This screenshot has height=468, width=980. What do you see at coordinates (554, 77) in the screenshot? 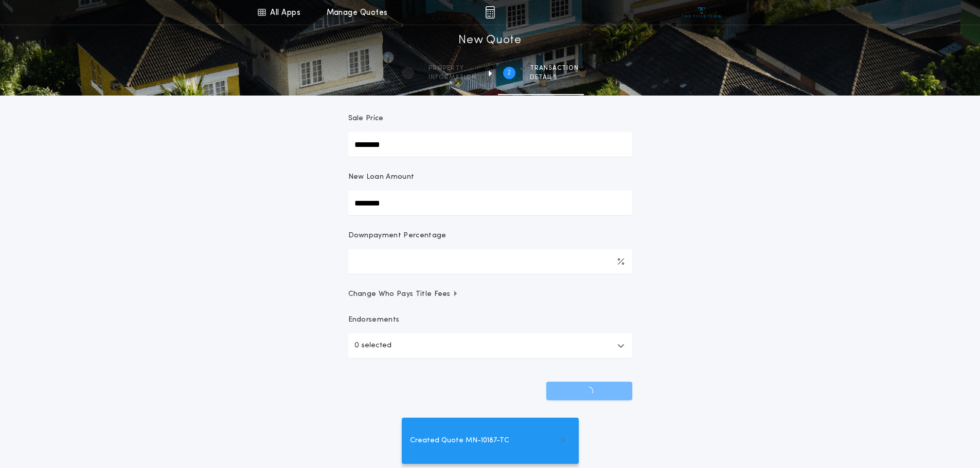
I see `span: details` at bounding box center [554, 77].